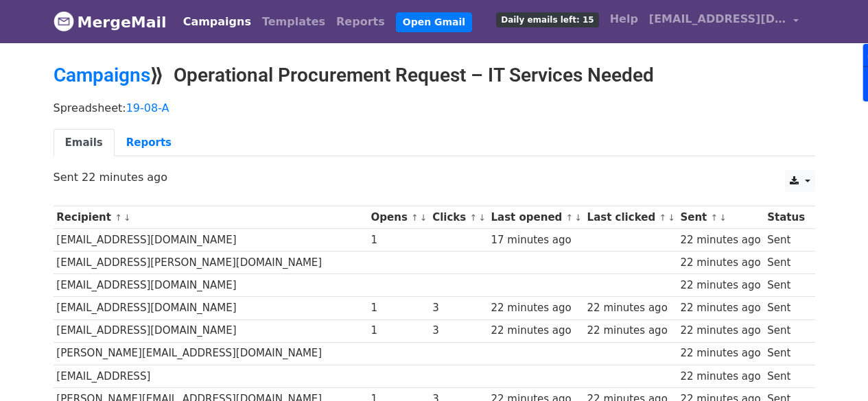 The height and width of the screenshot is (401, 868). Describe the element at coordinates (547, 20) in the screenshot. I see `span: Daily emails left: 15` at that location.